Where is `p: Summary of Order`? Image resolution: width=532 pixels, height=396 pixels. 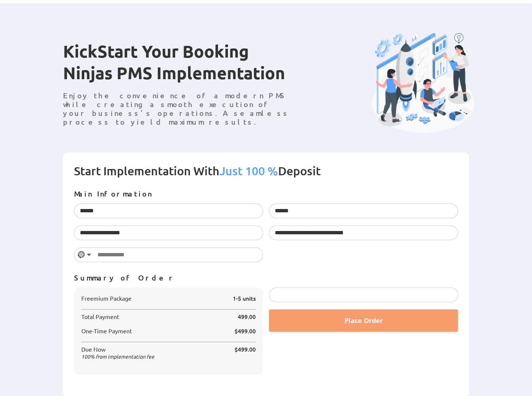 p: Summary of Order is located at coordinates (266, 277).